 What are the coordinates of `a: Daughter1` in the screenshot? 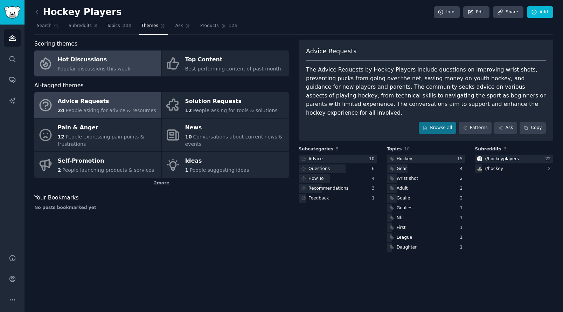 It's located at (426, 247).